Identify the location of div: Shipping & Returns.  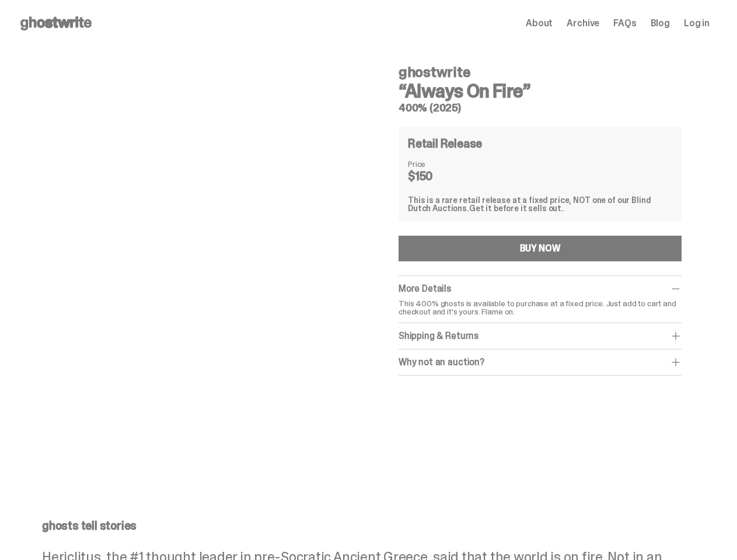
(540, 336).